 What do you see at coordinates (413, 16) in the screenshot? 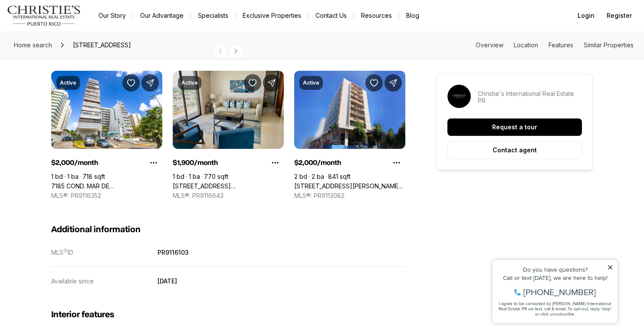
I see `a: Blog` at bounding box center [413, 16].